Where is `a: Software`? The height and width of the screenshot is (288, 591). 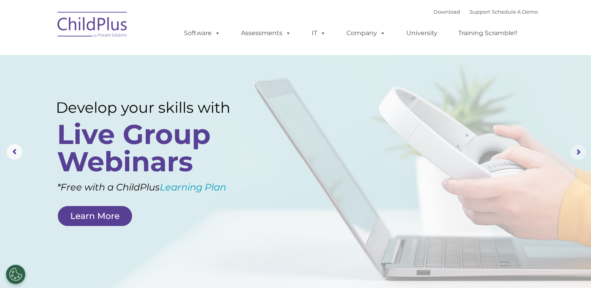
a: Software is located at coordinates (202, 33).